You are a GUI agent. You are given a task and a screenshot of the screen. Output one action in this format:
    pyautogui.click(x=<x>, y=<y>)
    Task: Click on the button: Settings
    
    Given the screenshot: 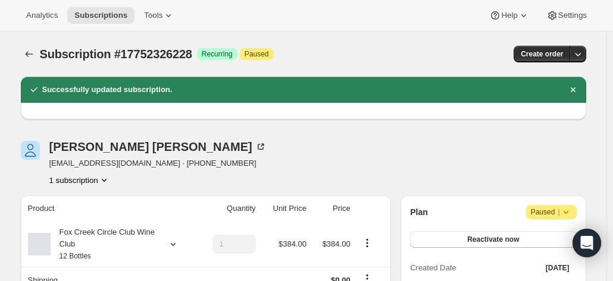 What is the action you would take?
    pyautogui.click(x=566, y=15)
    